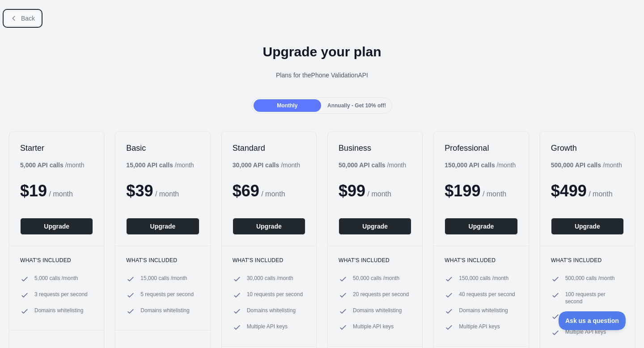 This screenshot has width=644, height=348. I want to click on b: 50,000 API calls, so click(362, 165).